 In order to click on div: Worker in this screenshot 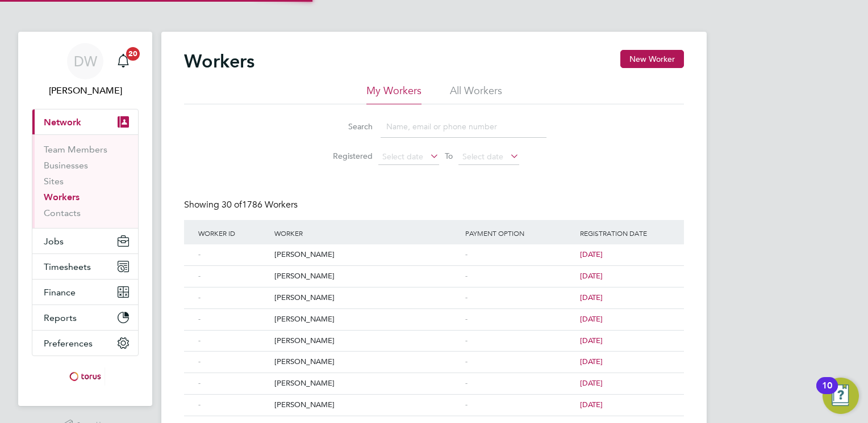, I will do `click(367, 233)`.